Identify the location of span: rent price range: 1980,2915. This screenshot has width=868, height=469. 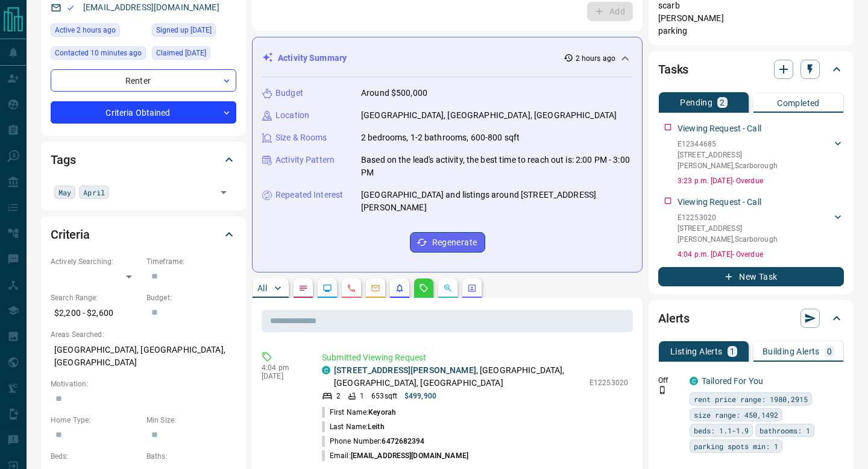
(751, 400).